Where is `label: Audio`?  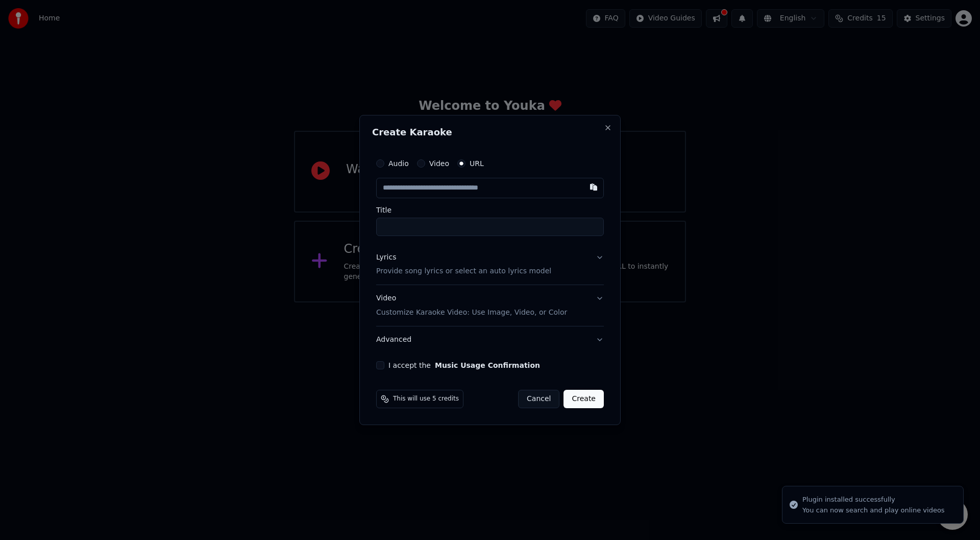
label: Audio is located at coordinates (399, 163).